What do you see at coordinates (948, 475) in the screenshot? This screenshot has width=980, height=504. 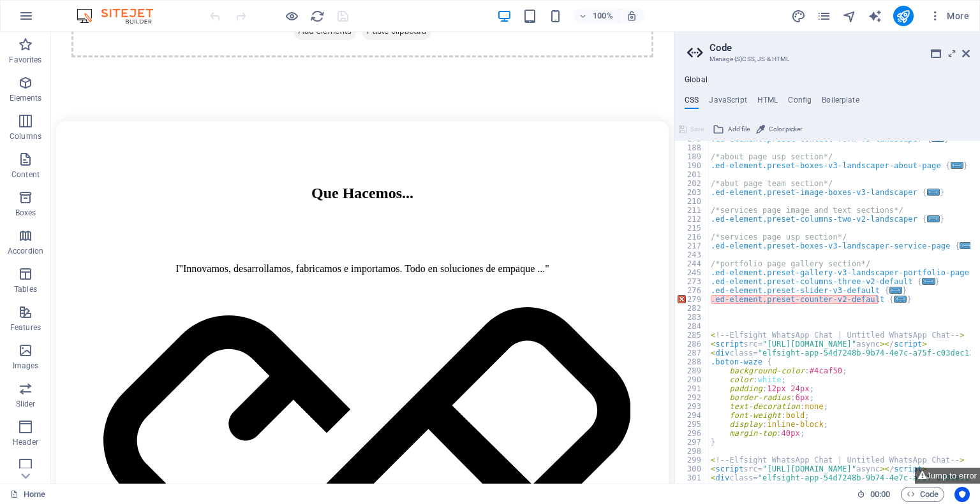 I see `button: Jump to error` at bounding box center [948, 475].